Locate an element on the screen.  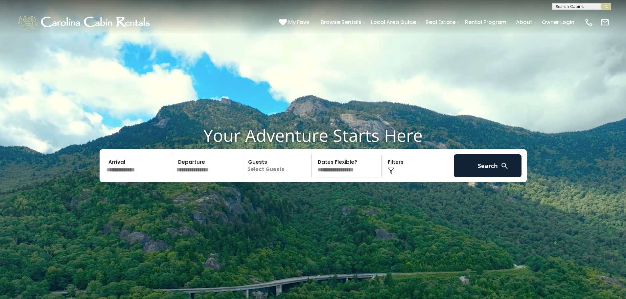
span: My Favs is located at coordinates (299, 22).